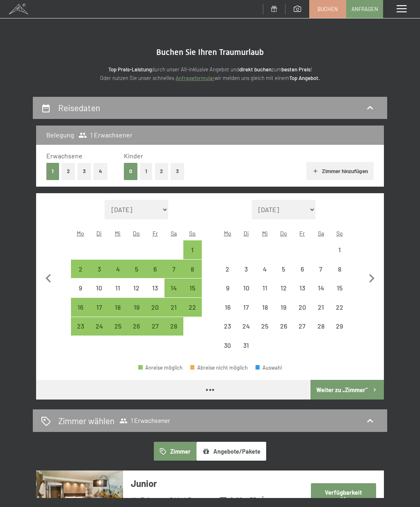 Image resolution: width=420 pixels, height=507 pixels. I want to click on div: Tue Feb 17 2026, so click(99, 308).